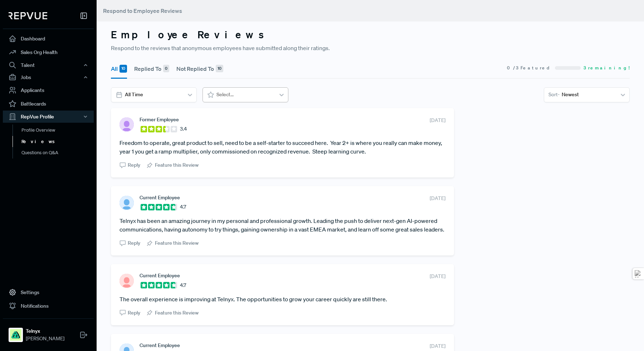  What do you see at coordinates (45, 330) in the screenshot?
I see `strong: Telnyx` at bounding box center [45, 330].